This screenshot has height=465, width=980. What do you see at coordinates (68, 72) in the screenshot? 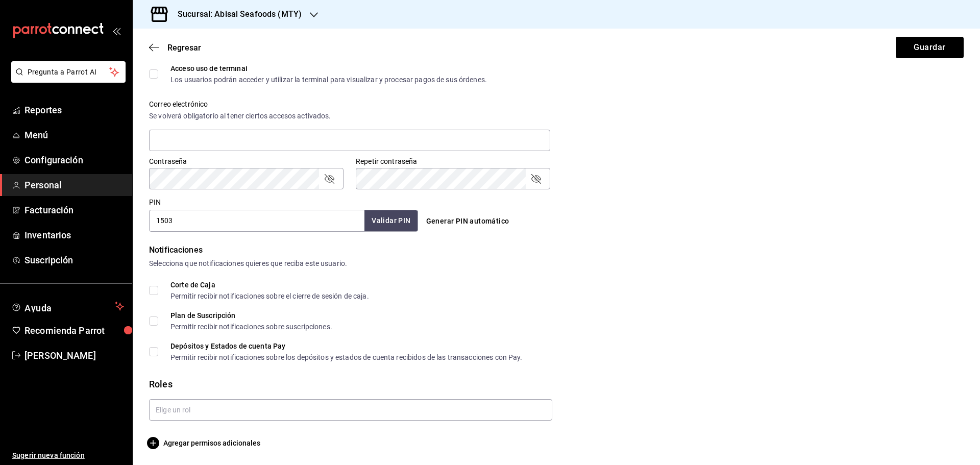
I see `span: Pregunta a Parrot AI` at bounding box center [68, 72].